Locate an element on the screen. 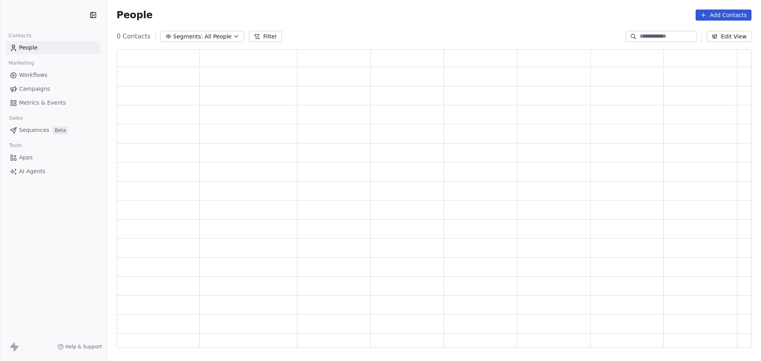 Image resolution: width=761 pixels, height=361 pixels. span: Help & Support is located at coordinates (84, 347).